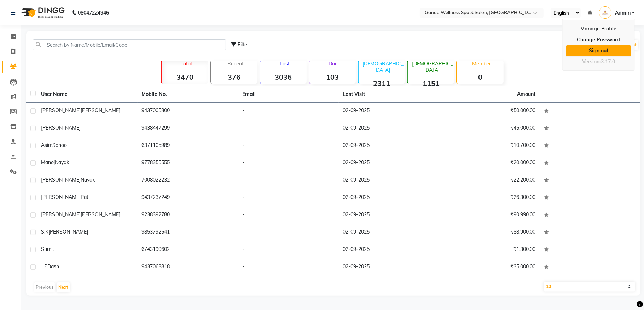 The width and height of the screenshot is (644, 310). What do you see at coordinates (188, 267) in the screenshot?
I see `td: 9437063818` at bounding box center [188, 267].